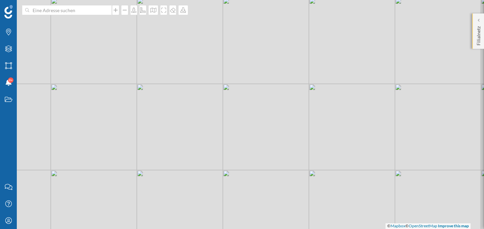  Describe the element at coordinates (11, 80) in the screenshot. I see `span: 9+` at that location.